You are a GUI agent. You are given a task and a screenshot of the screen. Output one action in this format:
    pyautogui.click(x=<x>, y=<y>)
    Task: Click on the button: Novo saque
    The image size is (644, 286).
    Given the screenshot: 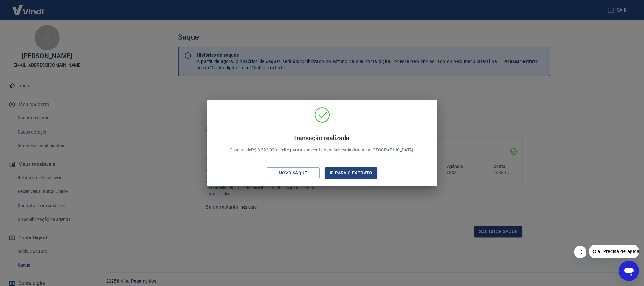 What is the action you would take?
    pyautogui.click(x=293, y=173)
    